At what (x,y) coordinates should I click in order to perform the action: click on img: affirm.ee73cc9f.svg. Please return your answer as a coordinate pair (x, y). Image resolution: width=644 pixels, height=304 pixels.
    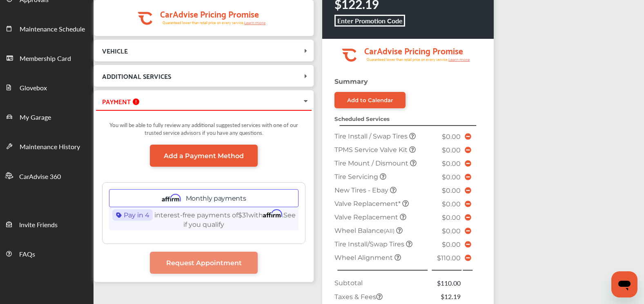
    Looking at the image, I should click on (171, 198).